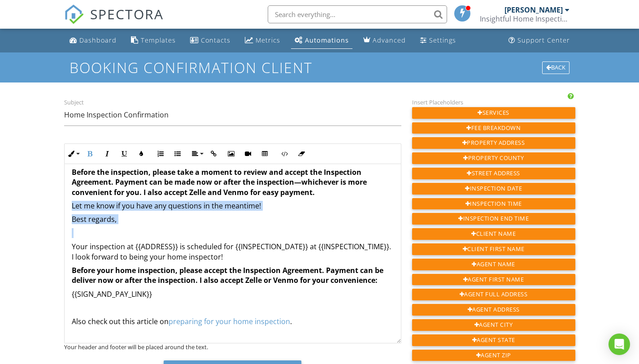 Image resolution: width=639 pixels, height=364 pixels. I want to click on div: Property Address, so click(494, 143).